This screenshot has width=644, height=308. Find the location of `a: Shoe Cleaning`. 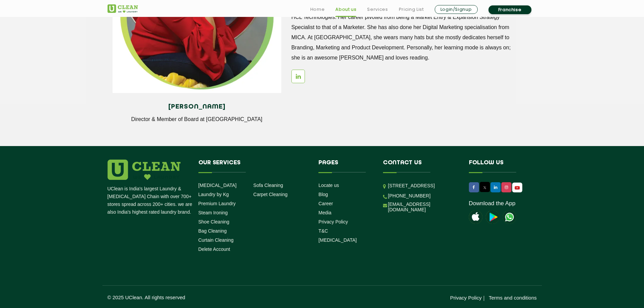

a: Shoe Cleaning is located at coordinates (214, 222).